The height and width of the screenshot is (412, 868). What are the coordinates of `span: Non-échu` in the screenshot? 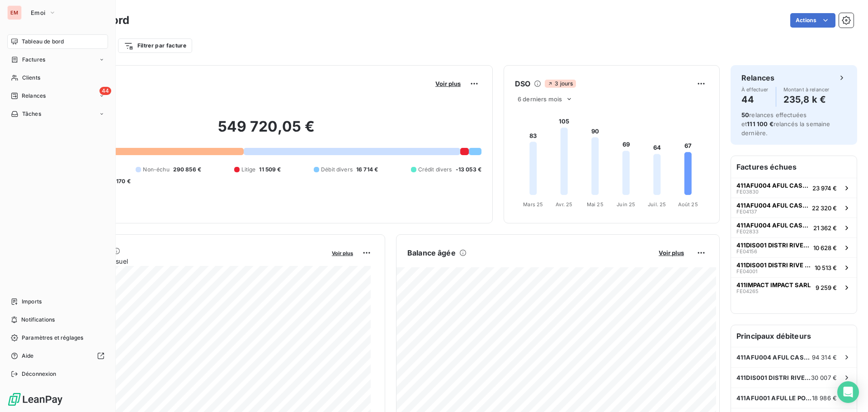 It's located at (156, 169).